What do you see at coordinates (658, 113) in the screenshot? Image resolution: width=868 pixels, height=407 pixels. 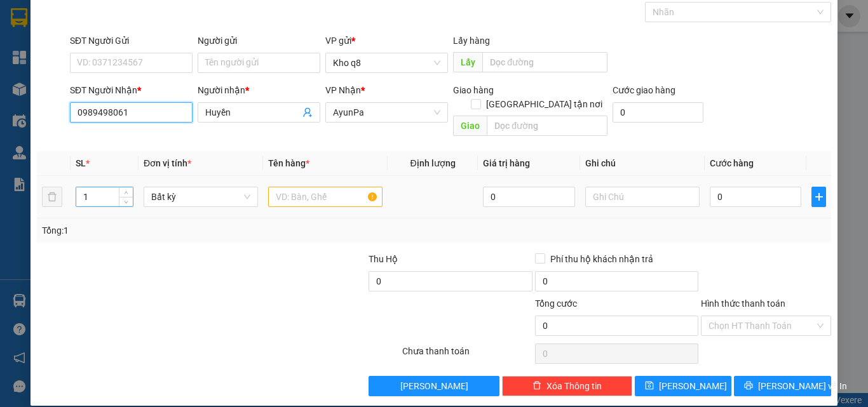 I see `input: Cước giao hàng` at bounding box center [658, 113].